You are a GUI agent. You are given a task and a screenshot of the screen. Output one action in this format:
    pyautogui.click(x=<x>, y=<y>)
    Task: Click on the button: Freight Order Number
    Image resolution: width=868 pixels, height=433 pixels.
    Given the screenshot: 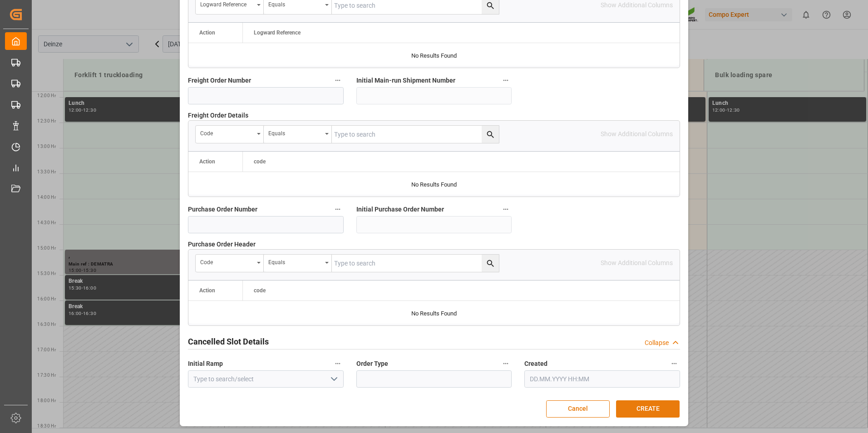 What is the action you would take?
    pyautogui.click(x=338, y=81)
    